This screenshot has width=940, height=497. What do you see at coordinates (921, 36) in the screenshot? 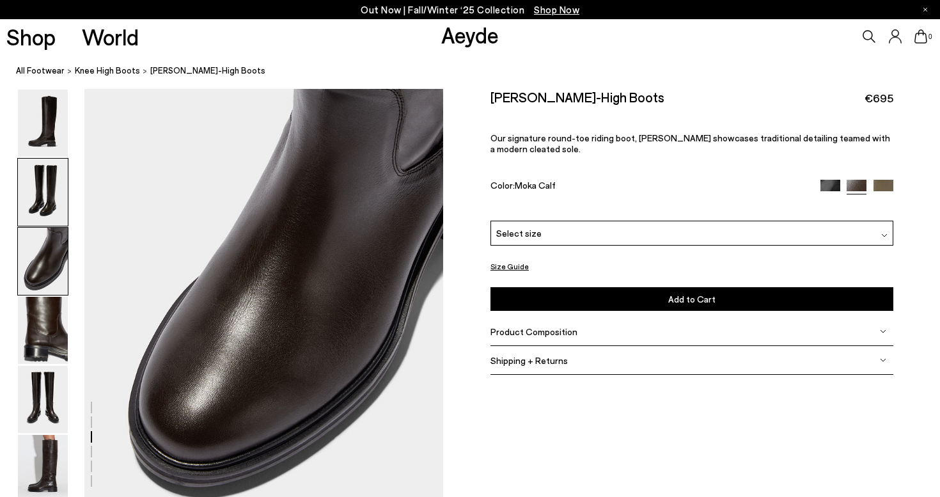
I see `a: 0` at bounding box center [921, 36].